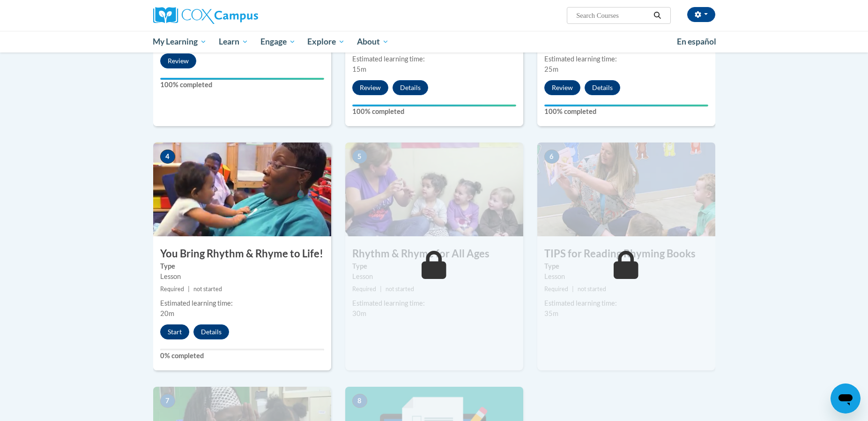  Describe the element at coordinates (657, 16) in the screenshot. I see `button: Search` at that location.